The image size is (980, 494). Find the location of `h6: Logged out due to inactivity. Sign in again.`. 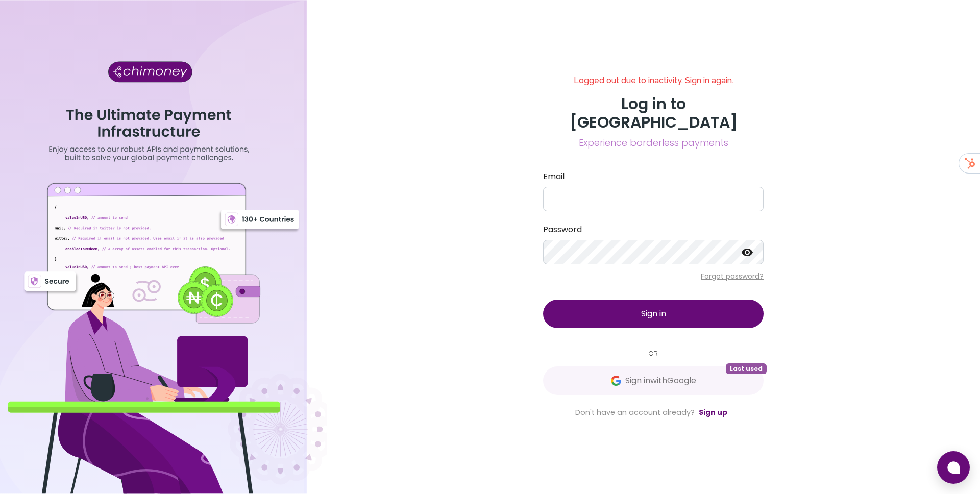

h6: Logged out due to inactivity. Sign in again. is located at coordinates (653, 85).